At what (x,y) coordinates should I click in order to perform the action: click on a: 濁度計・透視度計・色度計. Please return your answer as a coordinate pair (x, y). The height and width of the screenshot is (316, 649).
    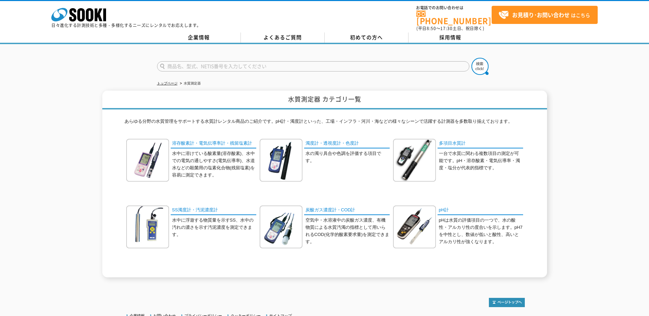
    Looking at the image, I should click on (347, 144).